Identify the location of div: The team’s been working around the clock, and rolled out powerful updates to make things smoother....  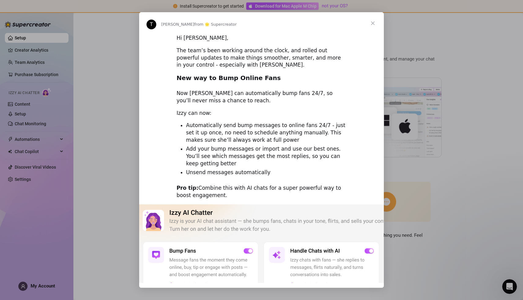
(261, 58).